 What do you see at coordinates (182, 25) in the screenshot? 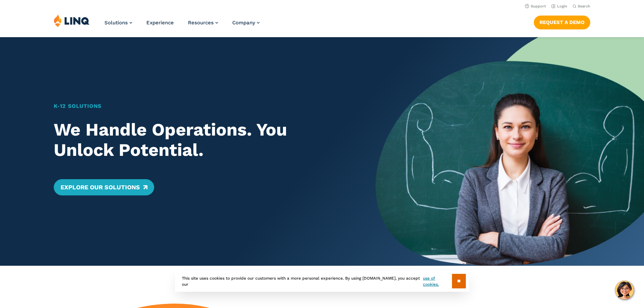
I see `nav: Primary Navigation` at bounding box center [182, 25].